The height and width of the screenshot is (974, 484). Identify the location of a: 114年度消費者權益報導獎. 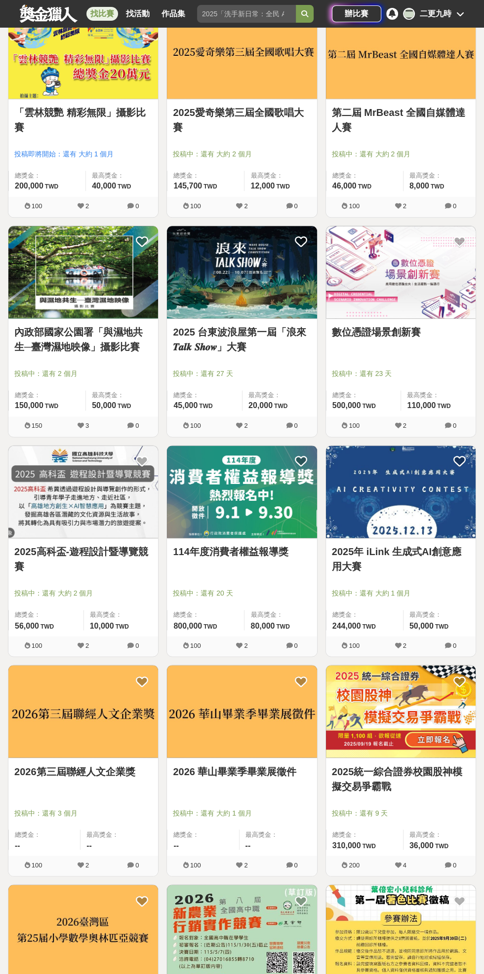
(241, 552).